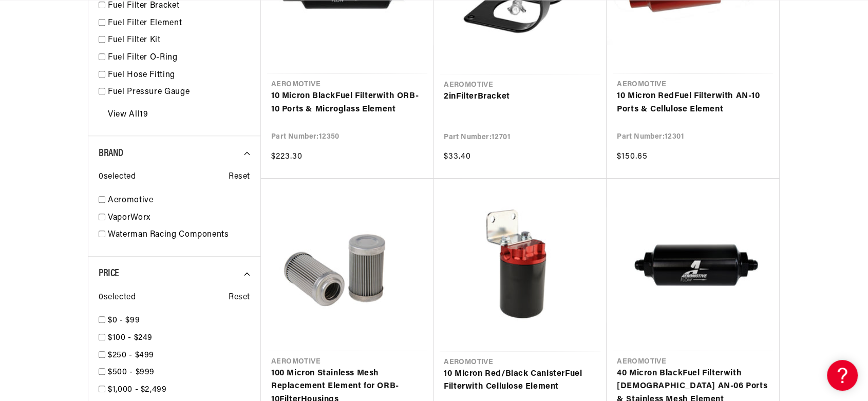  Describe the element at coordinates (347, 103) in the screenshot. I see `a: 10 Micron BlackFuel Filterwith ORB-10 Ports & Microglass Element` at that location.